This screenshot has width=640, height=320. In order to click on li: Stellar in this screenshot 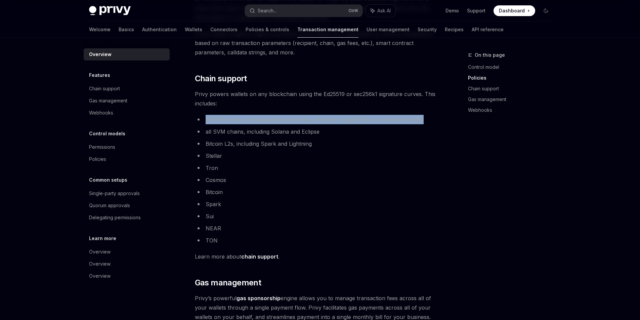, I will do `click(316, 156)`.